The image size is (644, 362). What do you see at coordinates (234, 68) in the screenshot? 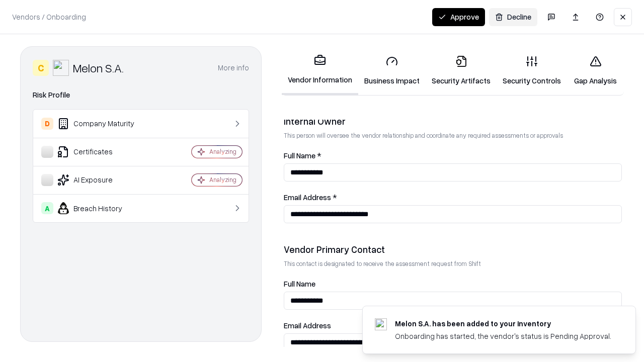
I see `button: More info` at bounding box center [234, 68].